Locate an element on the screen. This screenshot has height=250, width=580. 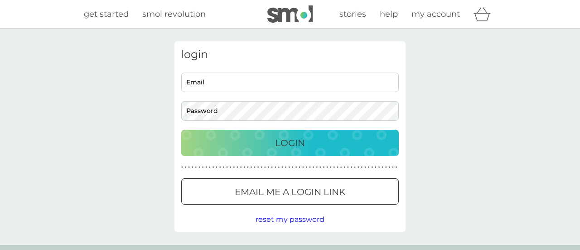
h3: login is located at coordinates (290, 54).